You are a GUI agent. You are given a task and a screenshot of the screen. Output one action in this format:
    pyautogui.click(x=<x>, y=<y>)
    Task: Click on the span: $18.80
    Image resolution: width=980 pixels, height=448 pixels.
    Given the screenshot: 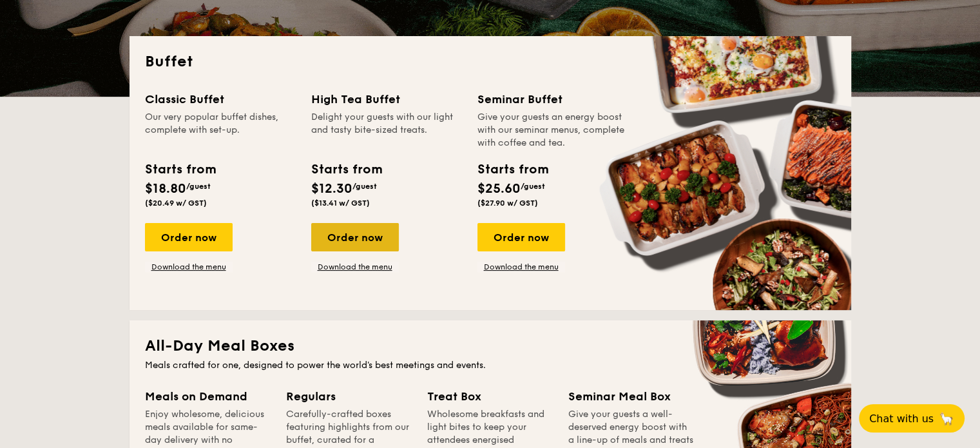 What is the action you would take?
    pyautogui.click(x=165, y=189)
    